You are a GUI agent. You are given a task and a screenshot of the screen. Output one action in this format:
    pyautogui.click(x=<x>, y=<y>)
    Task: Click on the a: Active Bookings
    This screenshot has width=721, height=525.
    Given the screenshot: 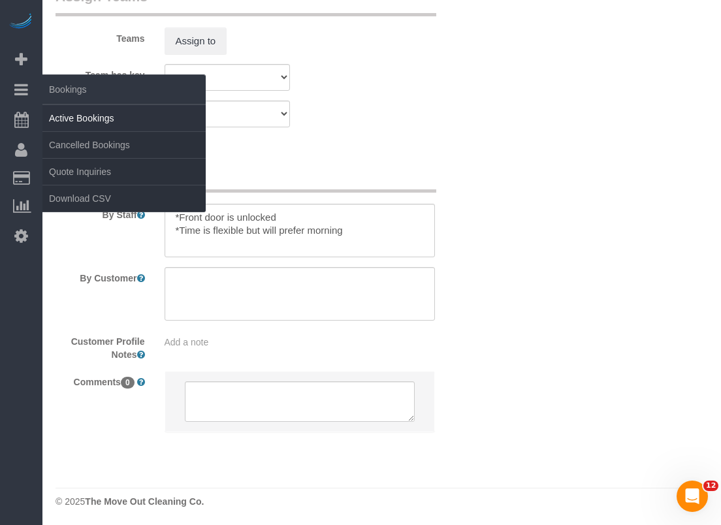 What is the action you would take?
    pyautogui.click(x=124, y=118)
    